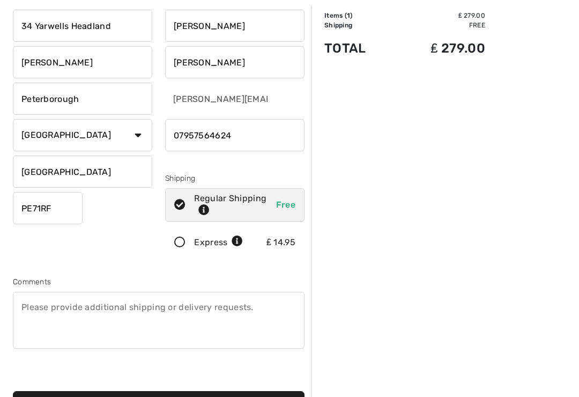  I want to click on td: Items ( ), so click(359, 16).